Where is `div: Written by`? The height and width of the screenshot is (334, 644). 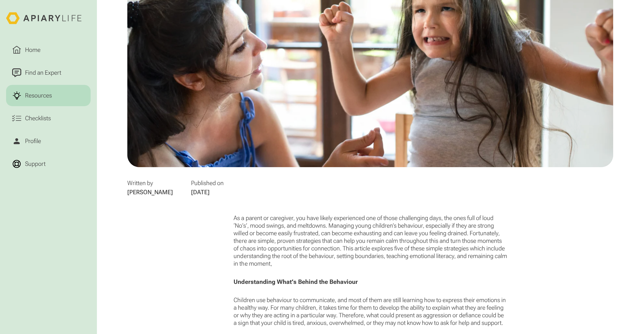
div: Written by is located at coordinates (150, 183).